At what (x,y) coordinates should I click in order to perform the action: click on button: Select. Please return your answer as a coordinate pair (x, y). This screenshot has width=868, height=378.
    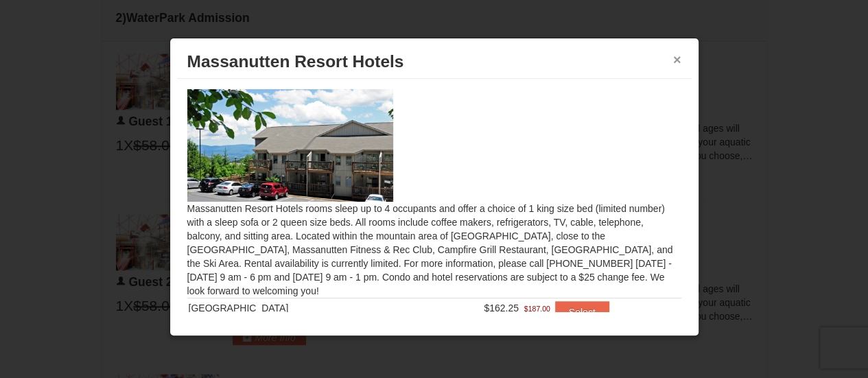
    Looking at the image, I should click on (582, 312).